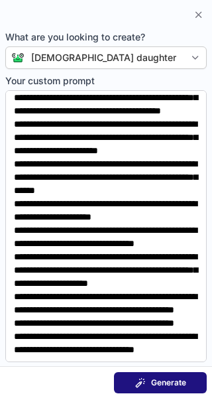 The height and width of the screenshot is (398, 212). Describe the element at coordinates (106, 226) in the screenshot. I see `textarea: Your custom prompt` at that location.